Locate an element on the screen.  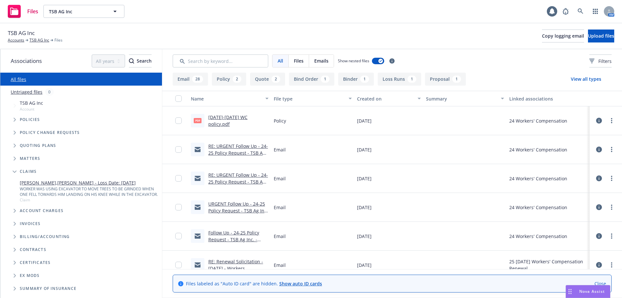
span: Billing/Accounting is located at coordinates (45, 237).